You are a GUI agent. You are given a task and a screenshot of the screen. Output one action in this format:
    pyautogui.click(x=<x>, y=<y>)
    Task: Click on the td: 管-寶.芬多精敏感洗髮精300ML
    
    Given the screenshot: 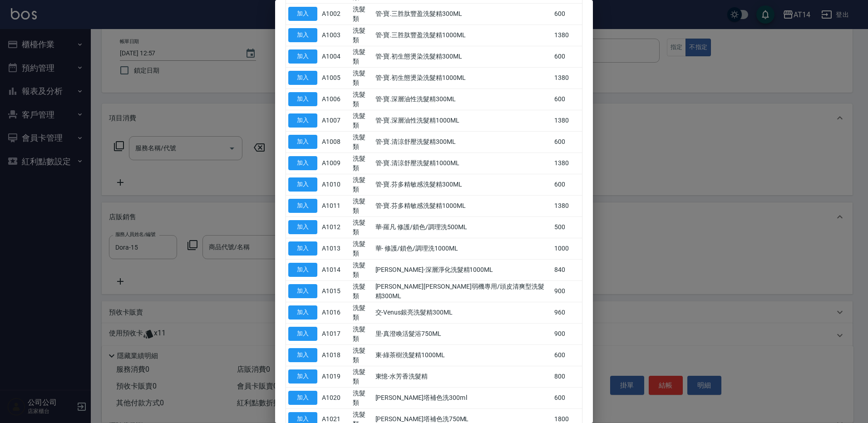 What is the action you would take?
    pyautogui.click(x=462, y=184)
    